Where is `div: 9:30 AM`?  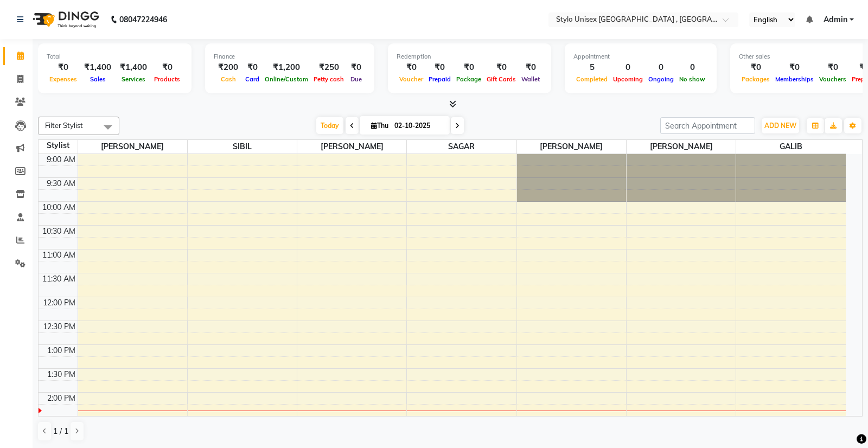 div: 9:30 AM is located at coordinates (61, 184).